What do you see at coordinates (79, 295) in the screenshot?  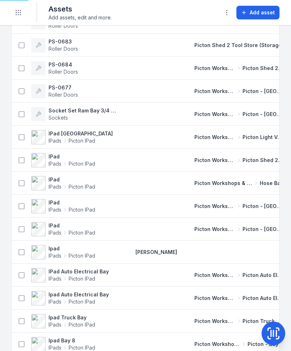 I see `strong: Ipad Auto Electrical Bay` at bounding box center [79, 295].